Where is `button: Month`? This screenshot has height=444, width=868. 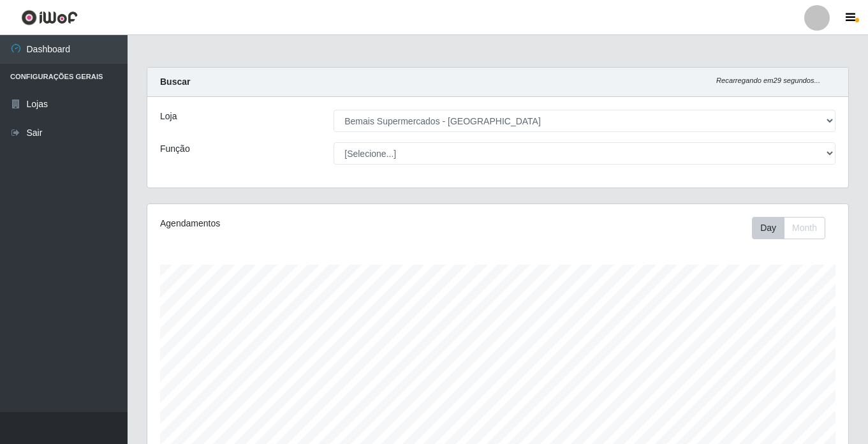 button: Month is located at coordinates (804, 228).